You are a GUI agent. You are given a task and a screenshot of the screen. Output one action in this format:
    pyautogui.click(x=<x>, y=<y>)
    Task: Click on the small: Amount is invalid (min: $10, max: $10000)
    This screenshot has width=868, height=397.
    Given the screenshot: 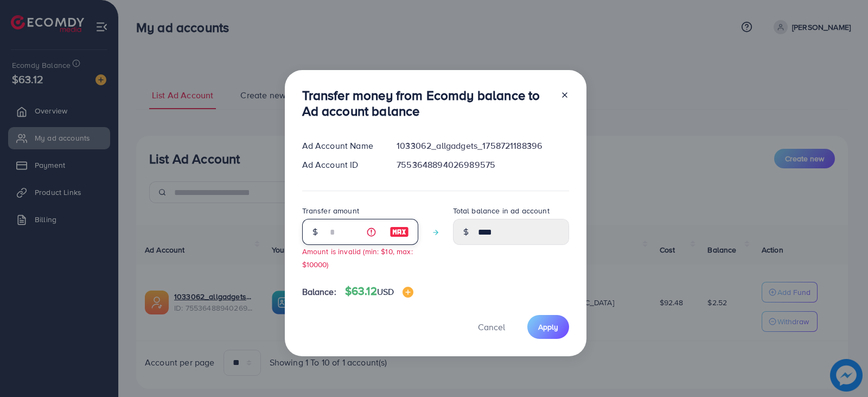 What is the action you would take?
    pyautogui.click(x=357, y=258)
    